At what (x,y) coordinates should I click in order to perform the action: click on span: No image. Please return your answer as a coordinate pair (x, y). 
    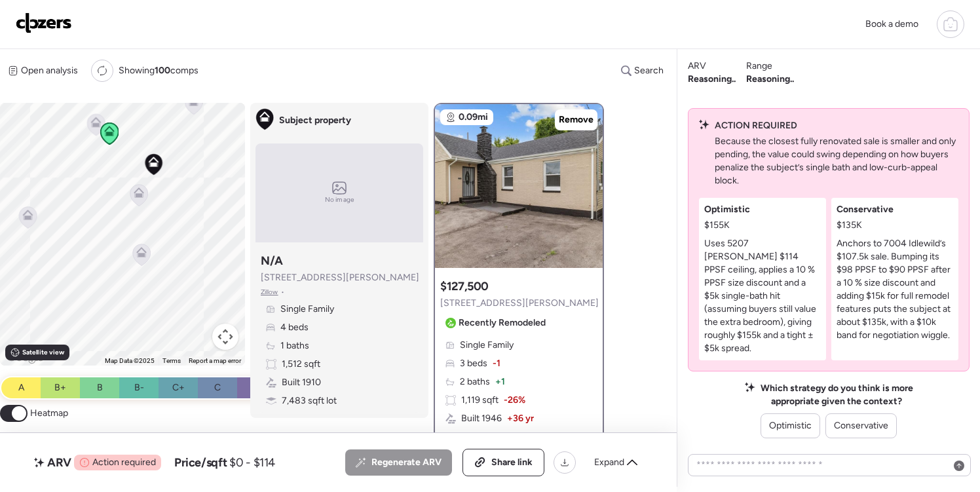
    Looking at the image, I should click on (339, 199).